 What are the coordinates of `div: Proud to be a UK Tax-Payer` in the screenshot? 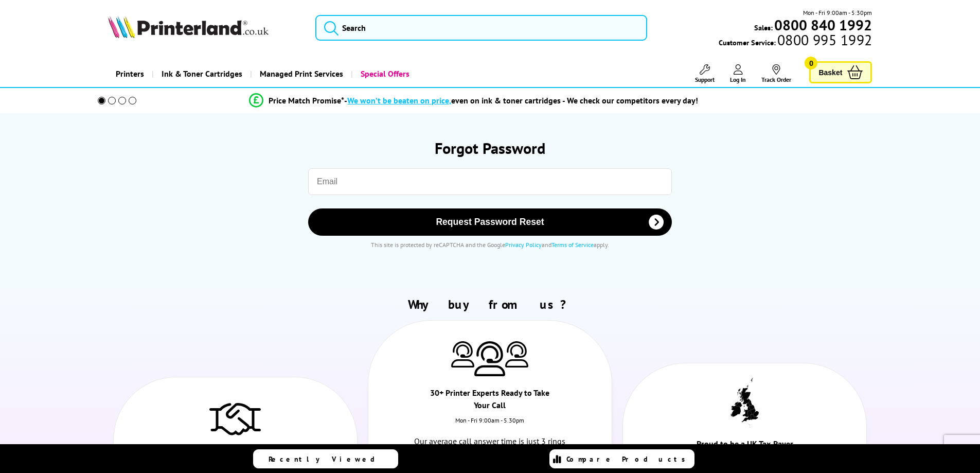 It's located at (745, 446).